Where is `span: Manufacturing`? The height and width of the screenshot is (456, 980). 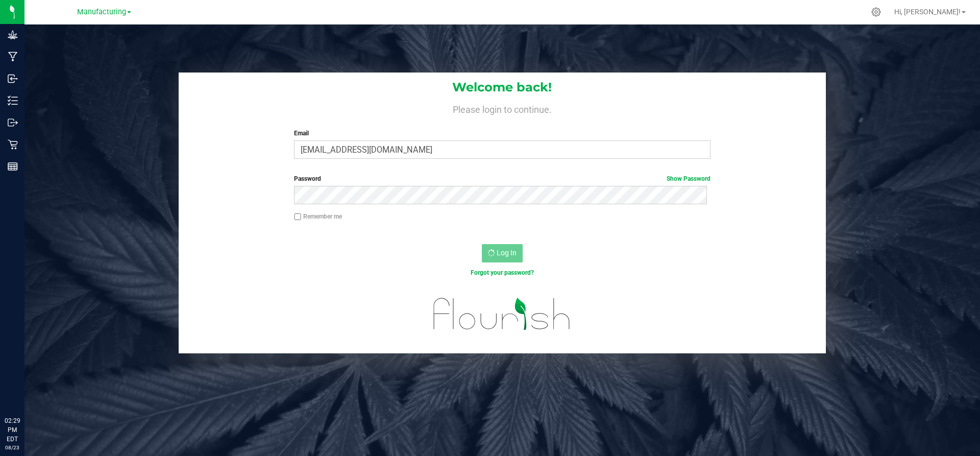 span: Manufacturing is located at coordinates (102, 12).